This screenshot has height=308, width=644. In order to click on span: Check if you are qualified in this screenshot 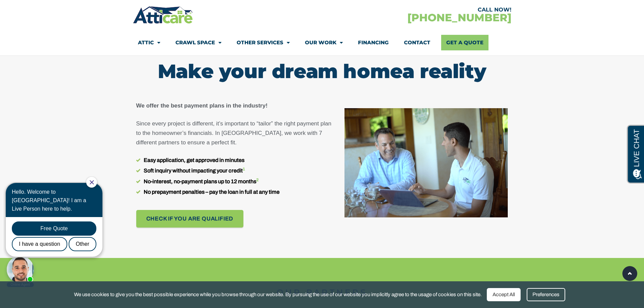, I will do `click(190, 219)`.